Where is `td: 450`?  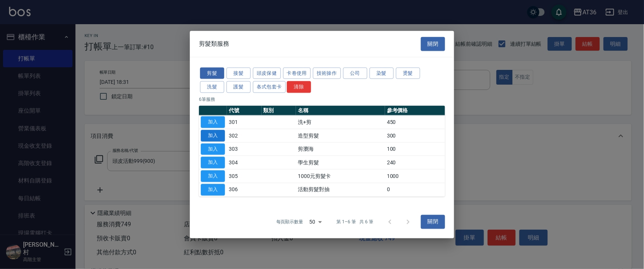 td: 450 is located at coordinates (415, 122).